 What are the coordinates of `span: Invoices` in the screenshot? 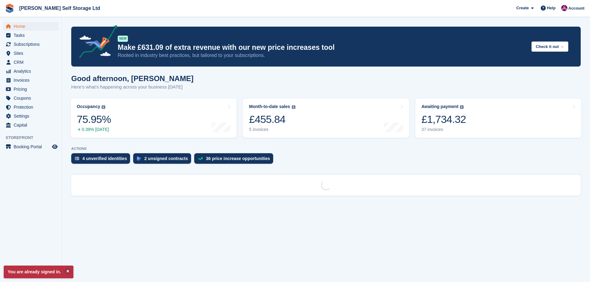 It's located at (32, 80).